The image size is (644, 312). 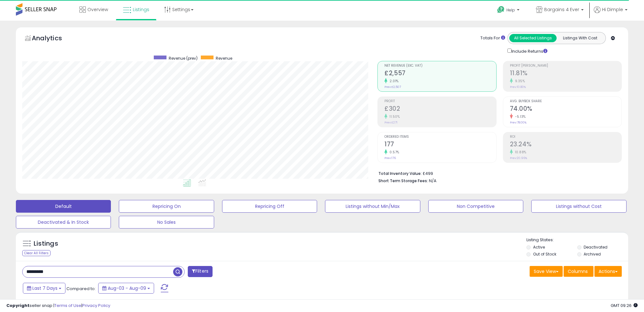 I want to click on h2: 23.24%, so click(x=565, y=145).